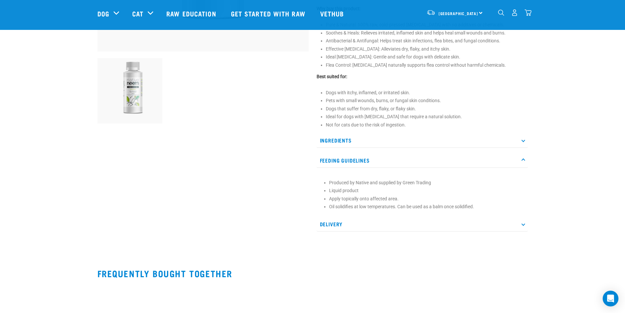  What do you see at coordinates (427, 93) in the screenshot?
I see `li: Dogs with itchy, inflamed, or irritated skin.` at bounding box center [427, 93].